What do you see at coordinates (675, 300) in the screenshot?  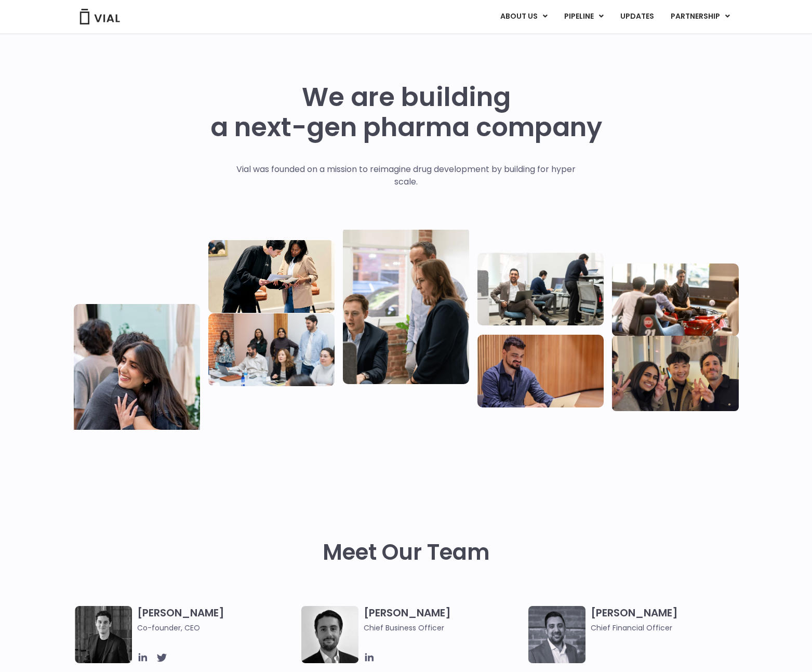 I see `img: Group of people playing whirlyball` at bounding box center [675, 300].